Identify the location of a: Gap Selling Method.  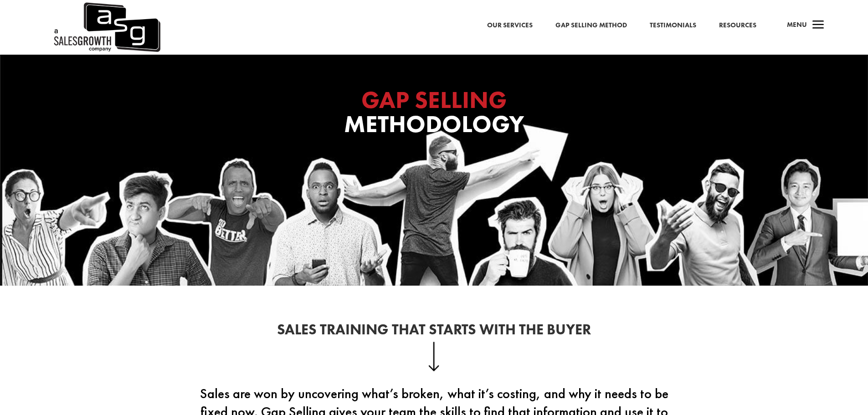
(591, 26).